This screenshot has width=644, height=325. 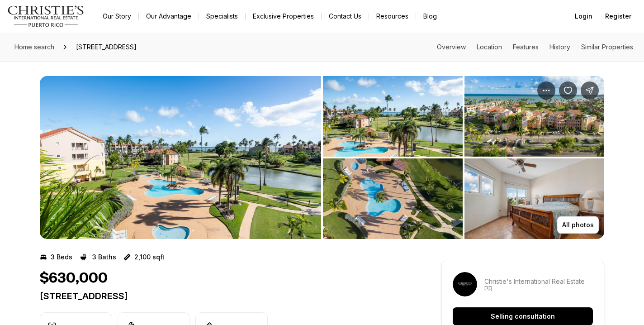 What do you see at coordinates (490, 47) in the screenshot?
I see `a: Skip to: Location` at bounding box center [490, 47].